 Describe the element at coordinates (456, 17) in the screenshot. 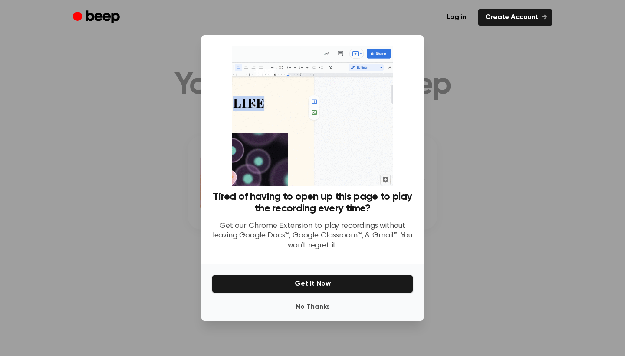

I see `a: Log in` at that location.